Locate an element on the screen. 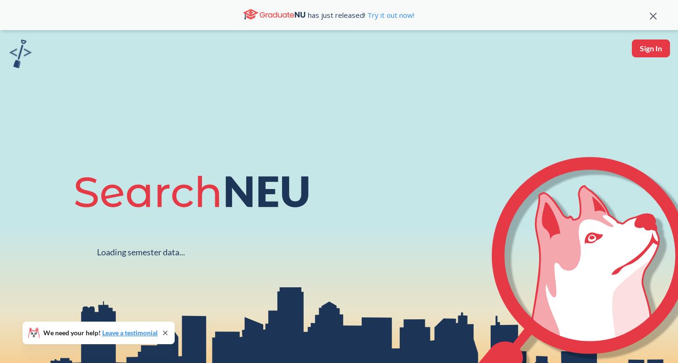  a: Try it out now! is located at coordinates (390, 15).